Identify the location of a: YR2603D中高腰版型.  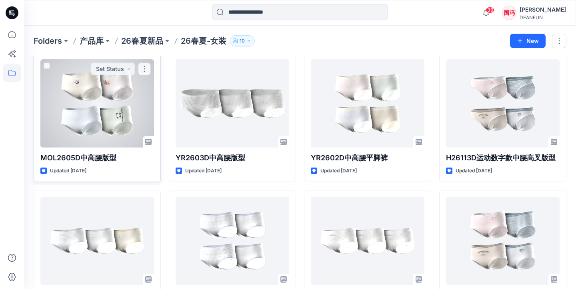
(233, 103).